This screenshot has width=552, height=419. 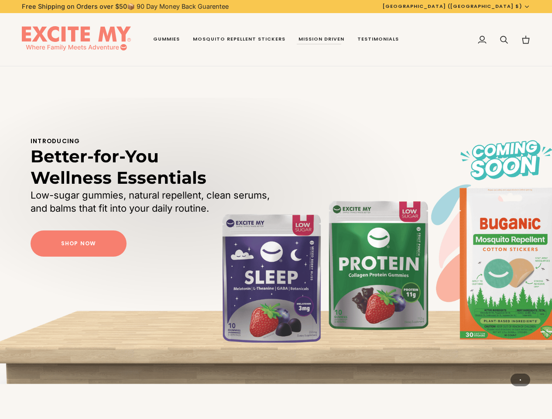 I want to click on span: Testimonials, so click(x=378, y=39).